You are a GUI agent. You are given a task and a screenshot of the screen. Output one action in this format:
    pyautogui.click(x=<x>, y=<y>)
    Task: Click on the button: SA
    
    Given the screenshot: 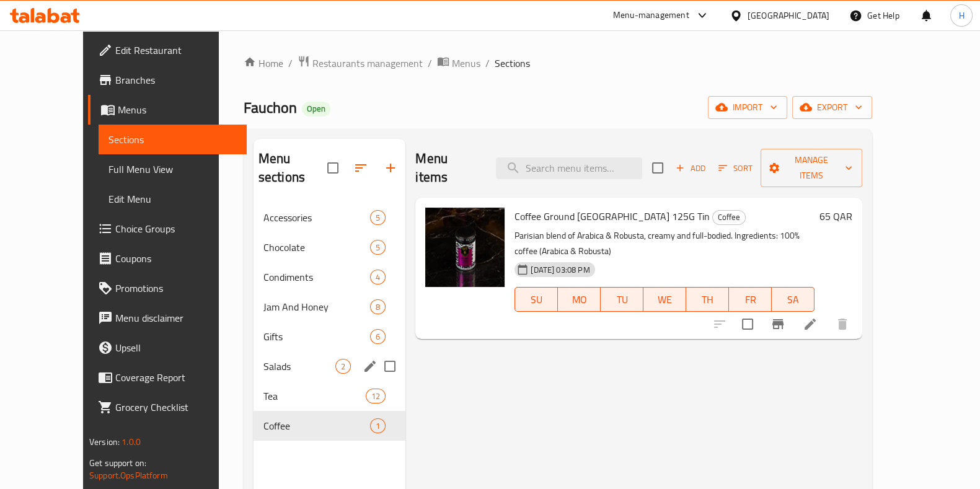 What is the action you would take?
    pyautogui.click(x=793, y=300)
    